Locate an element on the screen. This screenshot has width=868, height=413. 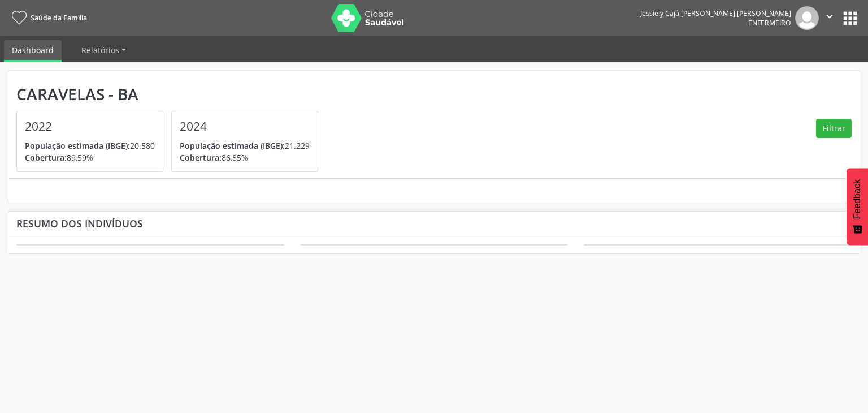
button: apps is located at coordinates (850, 18).